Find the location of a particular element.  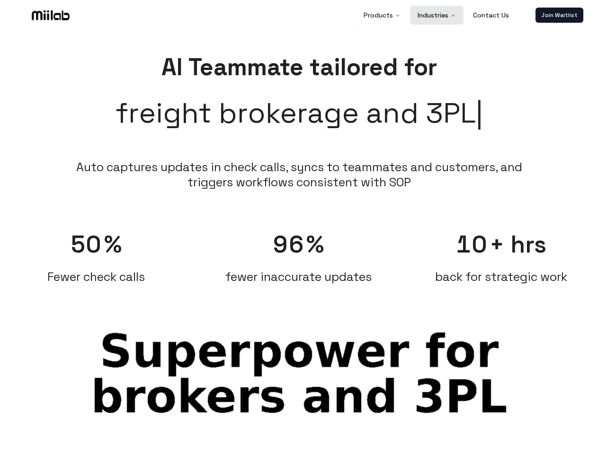

nav: Main is located at coordinates (436, 15).